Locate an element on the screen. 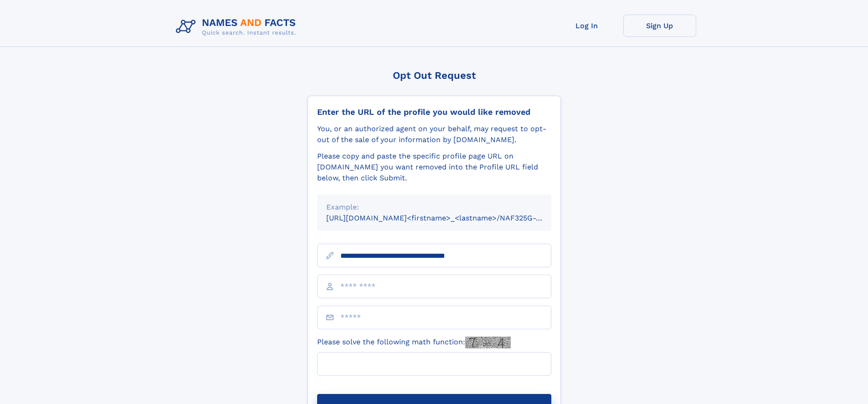 This screenshot has height=404, width=868. label: Please solve the following math function: is located at coordinates (414, 342).